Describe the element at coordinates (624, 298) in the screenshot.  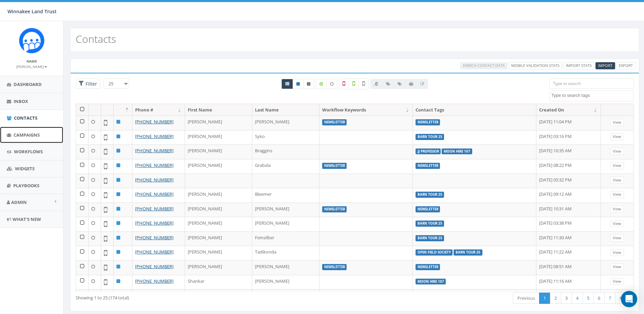
I see `a: Next` at that location.